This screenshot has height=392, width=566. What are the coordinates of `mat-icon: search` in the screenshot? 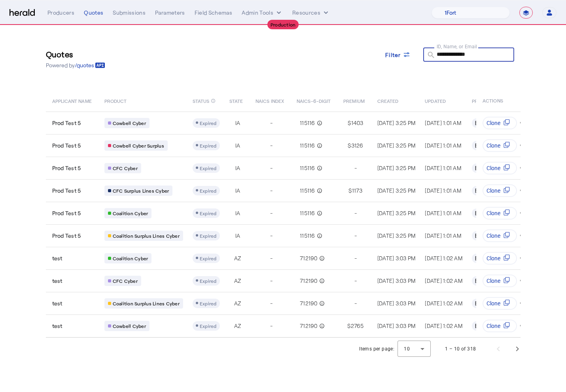 It's located at (430, 55).